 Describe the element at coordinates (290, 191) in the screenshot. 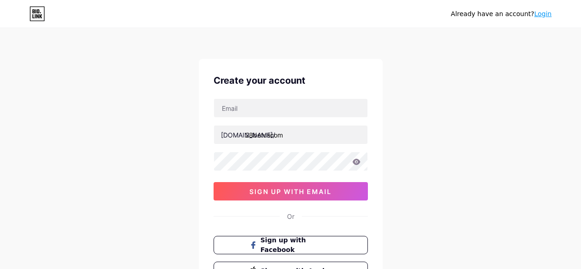

I see `span: sign up with email` at that location.